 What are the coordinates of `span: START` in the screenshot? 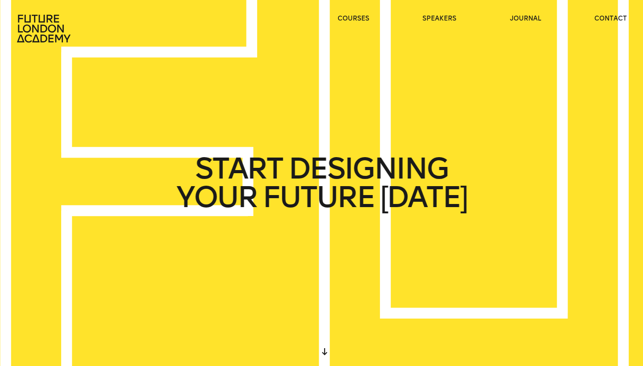 It's located at (239, 169).